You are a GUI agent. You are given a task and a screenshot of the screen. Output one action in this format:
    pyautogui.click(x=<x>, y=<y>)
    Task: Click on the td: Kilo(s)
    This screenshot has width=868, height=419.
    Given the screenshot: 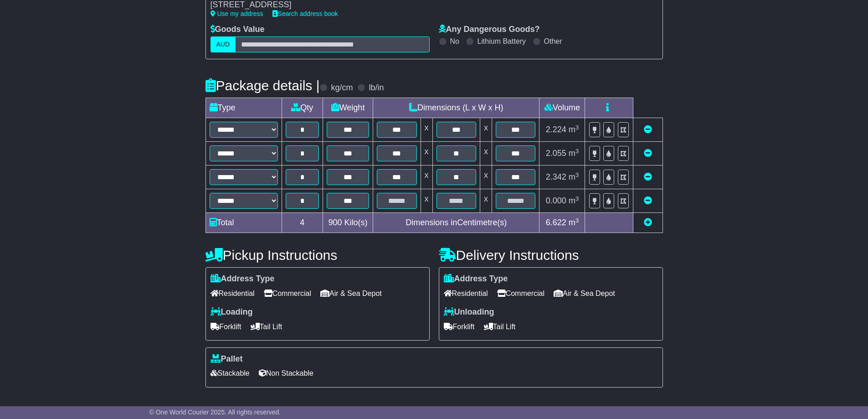 What is the action you would take?
    pyautogui.click(x=348, y=223)
    